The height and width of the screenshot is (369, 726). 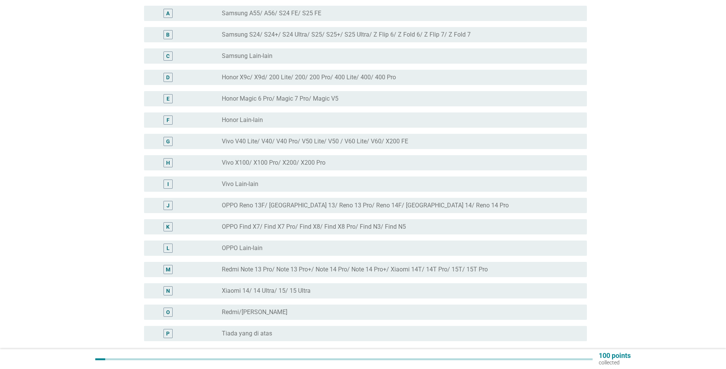 I want to click on label: OPPO Find X7/ Find X7 Pro/ Find X8/ Find X8 Pro/ Find N3/ Find N5, so click(x=313, y=227).